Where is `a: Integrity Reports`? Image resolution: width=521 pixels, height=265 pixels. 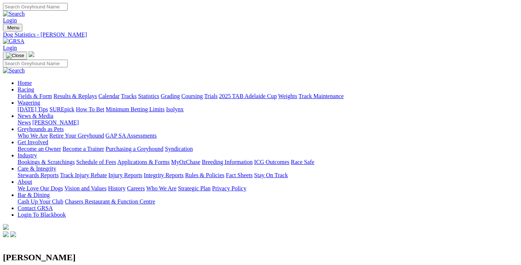
a: Integrity Reports is located at coordinates (164, 175).